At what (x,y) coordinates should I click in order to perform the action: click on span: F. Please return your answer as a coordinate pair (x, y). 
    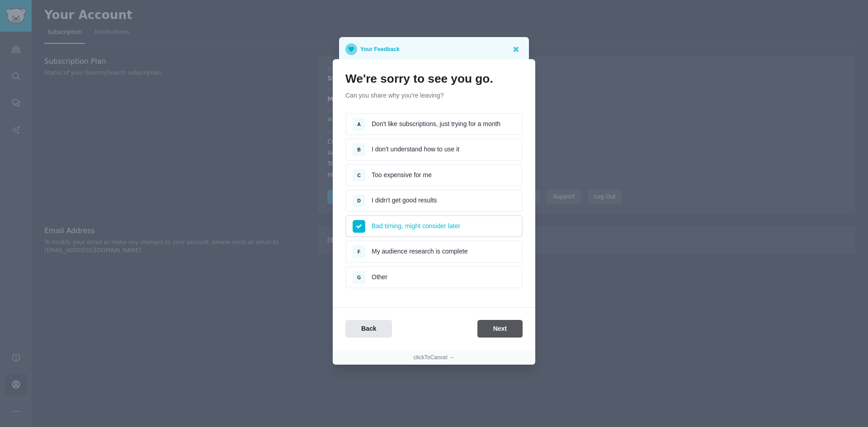
    Looking at the image, I should click on (359, 252).